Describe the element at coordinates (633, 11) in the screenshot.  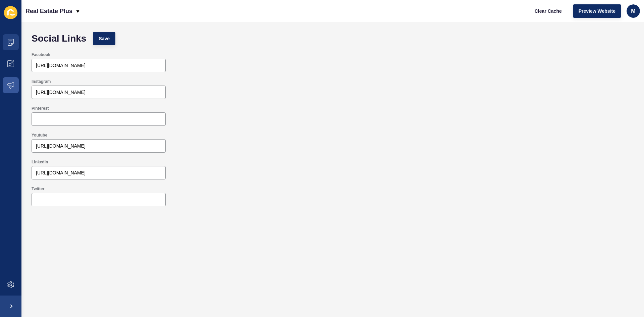
I see `span: m` at that location.